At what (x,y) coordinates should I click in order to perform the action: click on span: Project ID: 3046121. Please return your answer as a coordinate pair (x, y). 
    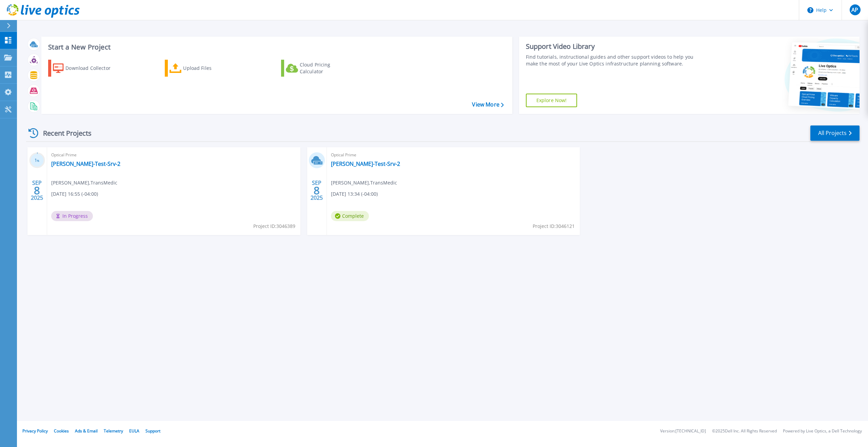
    Looking at the image, I should click on (554, 226).